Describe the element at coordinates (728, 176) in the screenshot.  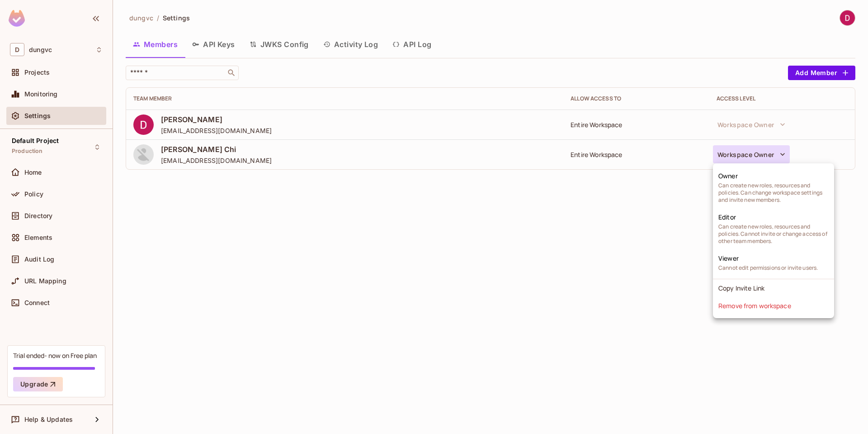
I see `span: Owner` at that location.